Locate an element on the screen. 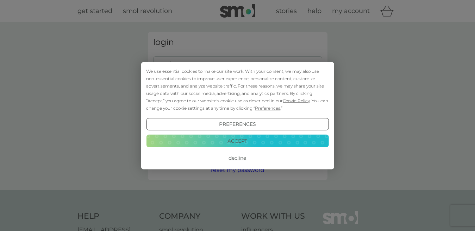 The width and height of the screenshot is (475, 231). button: Decline is located at coordinates (237, 158).